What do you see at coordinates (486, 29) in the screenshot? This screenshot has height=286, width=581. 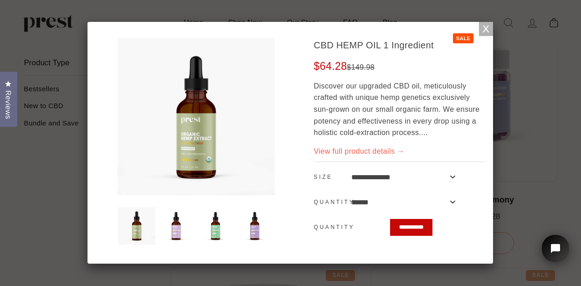 I see `a: Close` at bounding box center [486, 29].